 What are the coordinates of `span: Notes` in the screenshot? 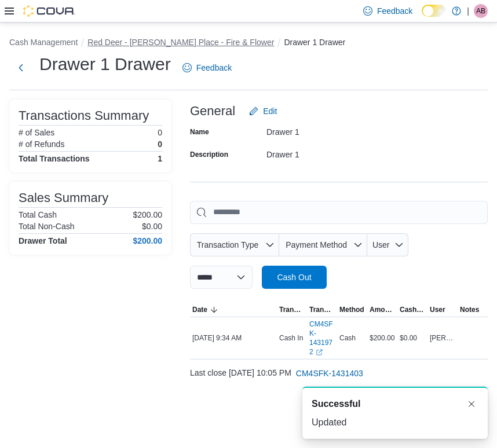 It's located at (469, 310).